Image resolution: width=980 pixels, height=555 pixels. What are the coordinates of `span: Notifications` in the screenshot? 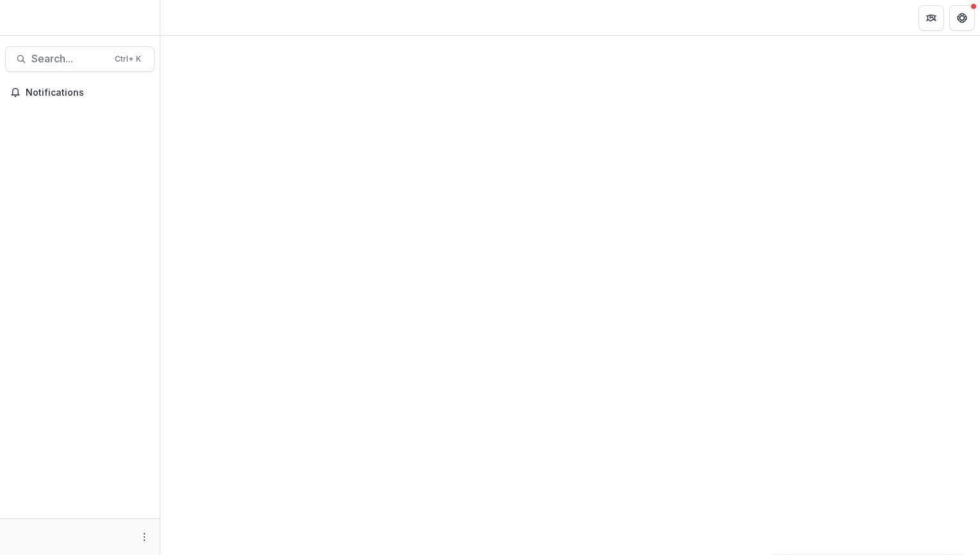 It's located at (88, 92).